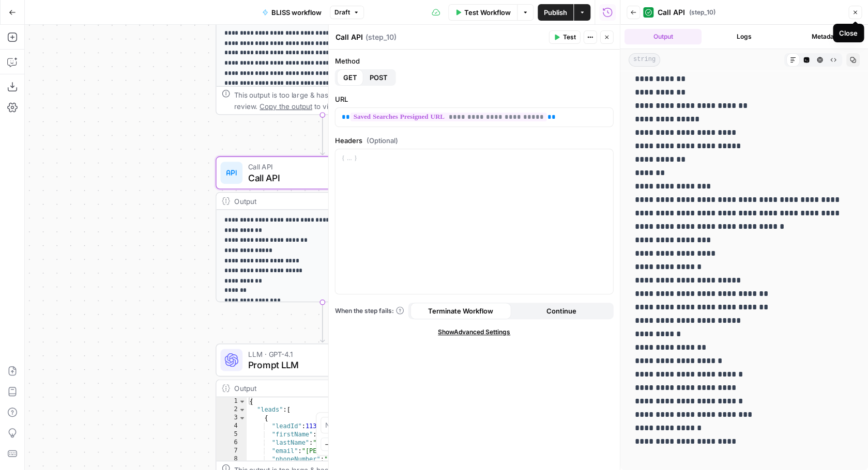  Describe the element at coordinates (482, 13) in the screenshot. I see `button: Test Workflow` at that location.